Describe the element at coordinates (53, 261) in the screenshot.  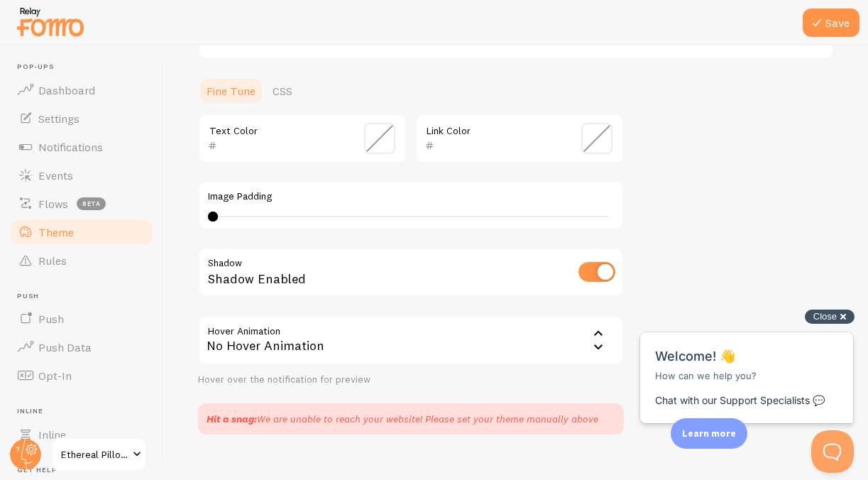
I see `span: Rules` at that location.